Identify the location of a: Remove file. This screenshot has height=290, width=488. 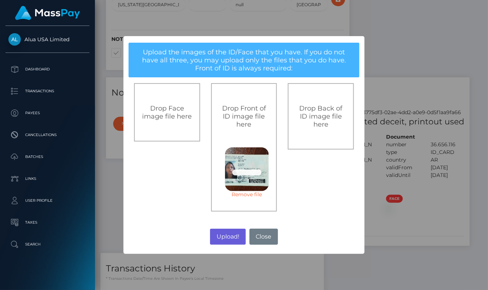
(247, 195).